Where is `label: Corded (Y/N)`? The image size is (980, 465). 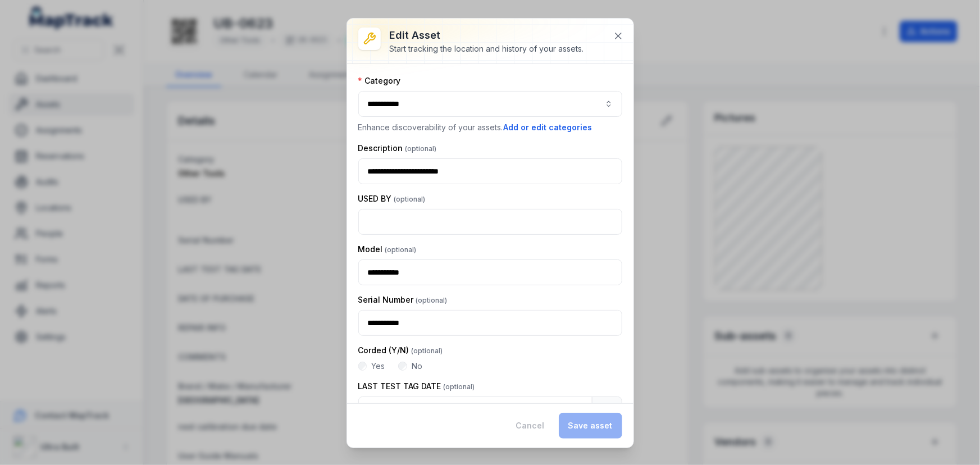
label: Corded (Y/N) is located at coordinates (400, 351).